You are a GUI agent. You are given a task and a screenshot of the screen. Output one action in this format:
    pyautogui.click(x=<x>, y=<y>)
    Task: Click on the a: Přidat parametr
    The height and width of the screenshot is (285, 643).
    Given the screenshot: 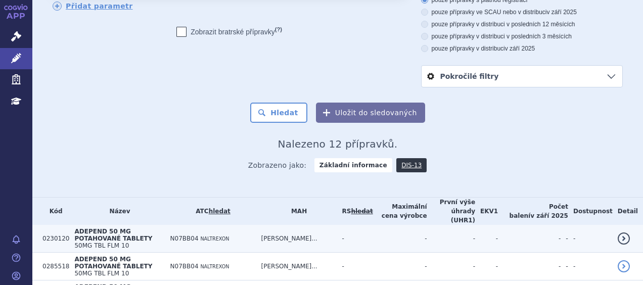 What is the action you would take?
    pyautogui.click(x=93, y=6)
    